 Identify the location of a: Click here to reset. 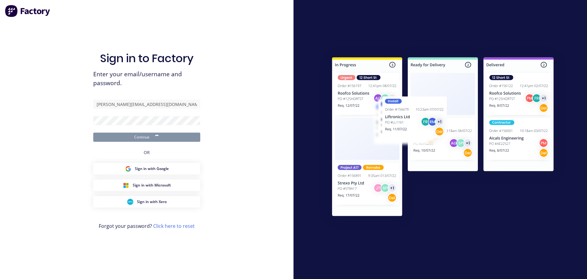
(174, 226).